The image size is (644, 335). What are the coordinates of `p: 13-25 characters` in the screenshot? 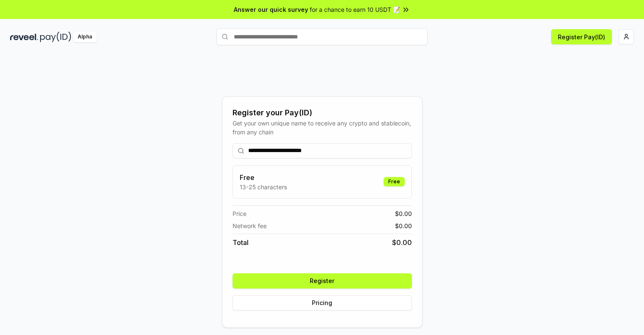 It's located at (263, 187).